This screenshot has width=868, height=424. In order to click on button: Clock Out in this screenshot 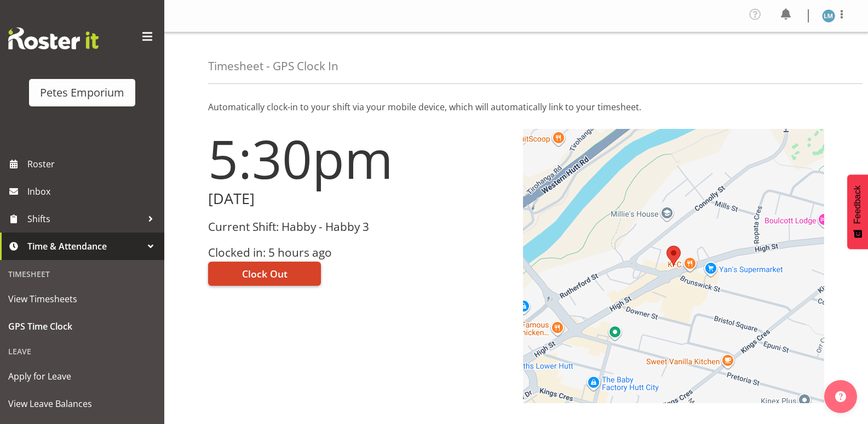, I will do `click(265, 274)`.